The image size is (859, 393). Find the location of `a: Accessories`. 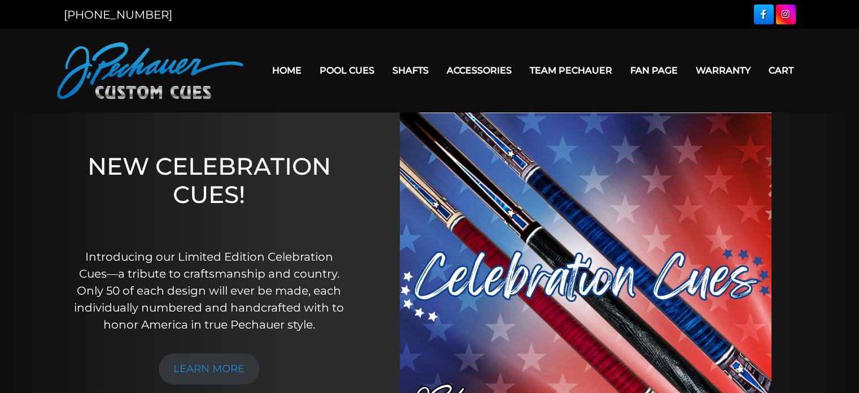

a: Accessories is located at coordinates (479, 70).